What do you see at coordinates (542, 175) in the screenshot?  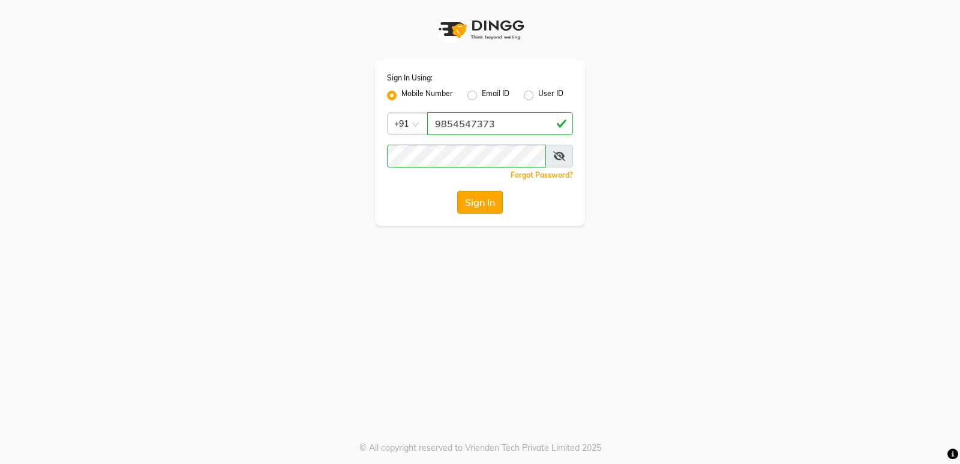 I see `a: Forgot Password?` at bounding box center [542, 175].